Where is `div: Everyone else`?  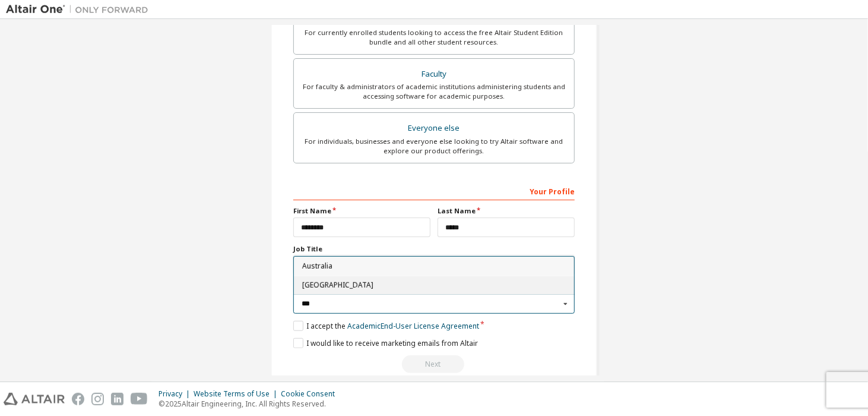 div: Everyone else is located at coordinates (434, 128).